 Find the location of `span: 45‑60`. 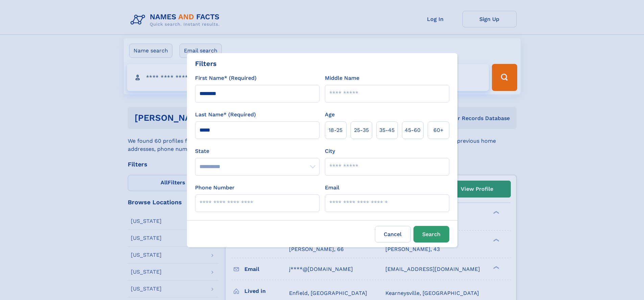

span: 45‑60 is located at coordinates (413, 131).